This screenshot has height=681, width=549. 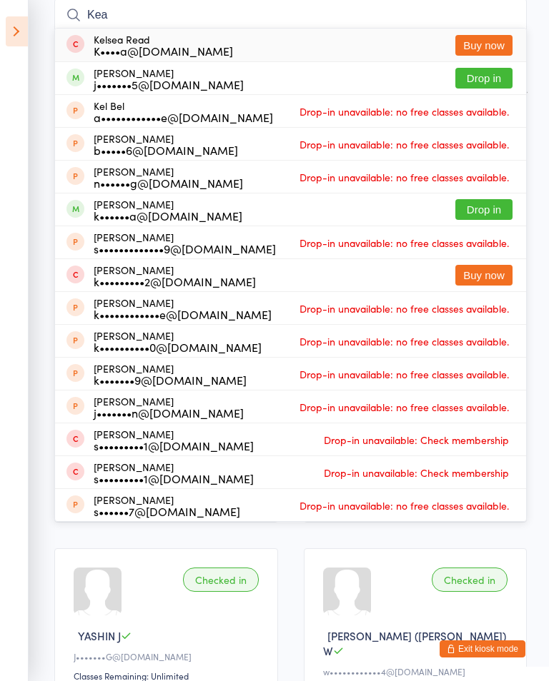 I want to click on span: YASHIN J, so click(x=99, y=636).